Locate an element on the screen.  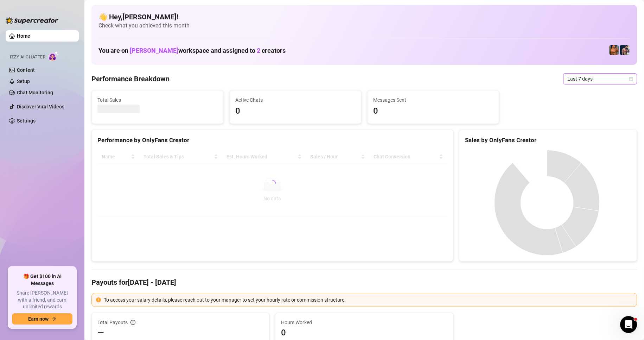
a: Chat Monitoring is located at coordinates (35, 93).